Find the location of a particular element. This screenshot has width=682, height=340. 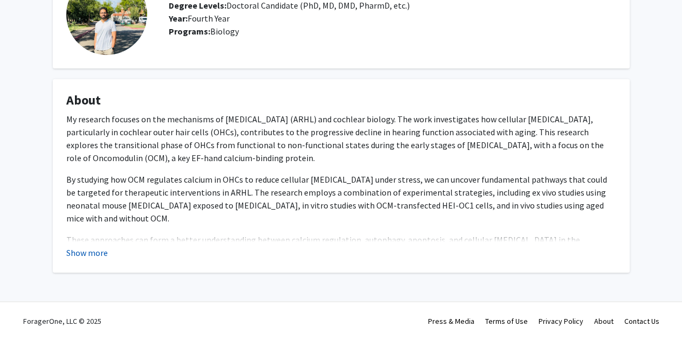

a: Terms of Use is located at coordinates (506, 321).